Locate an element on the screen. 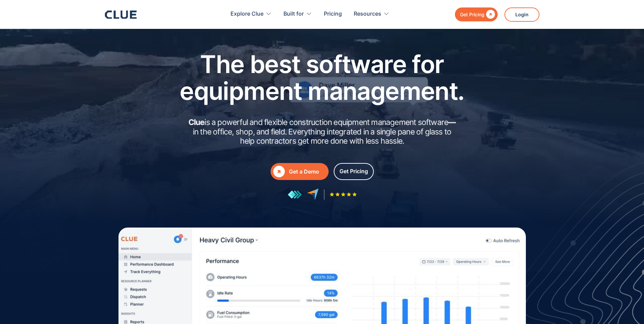 The height and width of the screenshot is (324, 644). a: Get Pricing is located at coordinates (476, 14).